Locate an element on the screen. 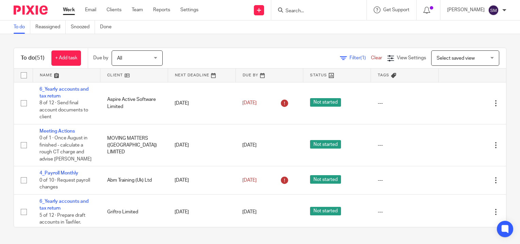 The width and height of the screenshot is (520, 244). h1: To do is located at coordinates (33, 58).